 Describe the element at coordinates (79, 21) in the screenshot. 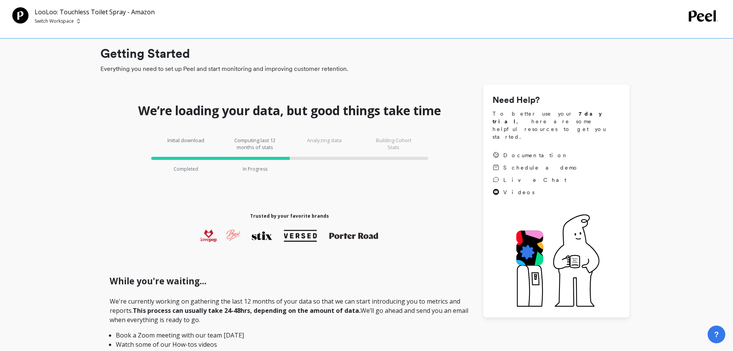

I see `img: picker` at that location.